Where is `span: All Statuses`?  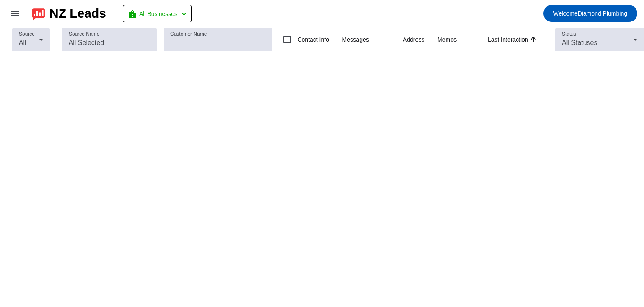
span: All Statuses is located at coordinates (579, 43).